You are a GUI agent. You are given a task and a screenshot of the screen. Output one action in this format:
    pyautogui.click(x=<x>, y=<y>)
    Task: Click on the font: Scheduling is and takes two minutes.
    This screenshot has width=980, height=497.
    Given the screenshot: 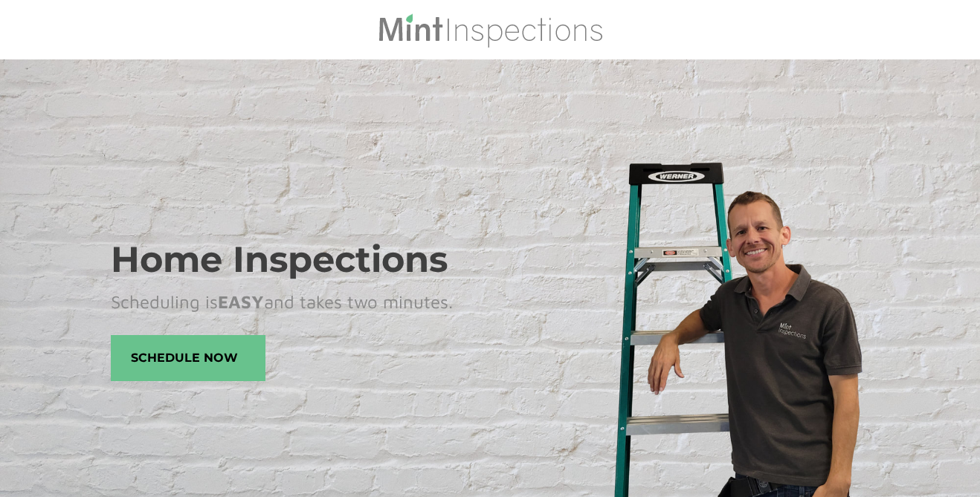 What is the action you would take?
    pyautogui.click(x=282, y=302)
    